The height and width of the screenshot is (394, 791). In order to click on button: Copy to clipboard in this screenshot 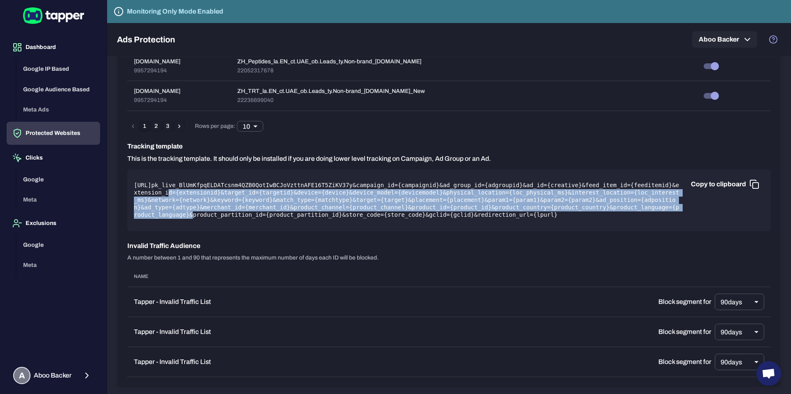, I will do `click(724, 184)`.